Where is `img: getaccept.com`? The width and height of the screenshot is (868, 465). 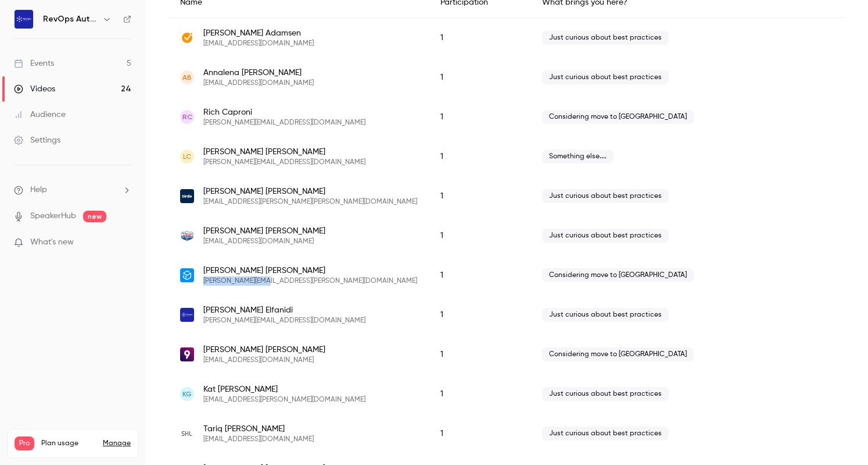 img: getaccept.com is located at coordinates (187, 37).